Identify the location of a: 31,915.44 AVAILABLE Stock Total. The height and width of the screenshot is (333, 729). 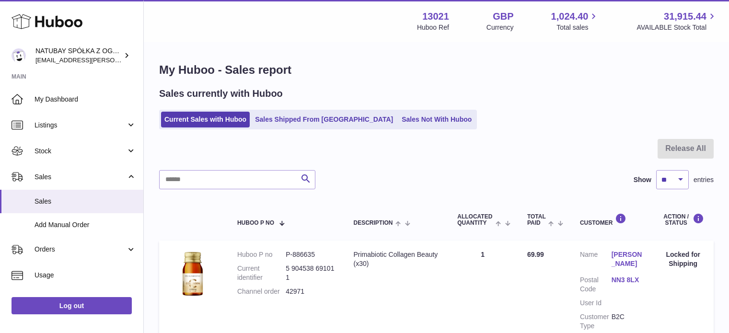
(677, 21).